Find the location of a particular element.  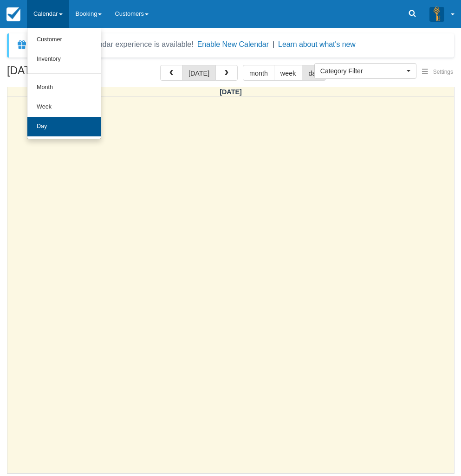

img: A3 is located at coordinates (437, 14).